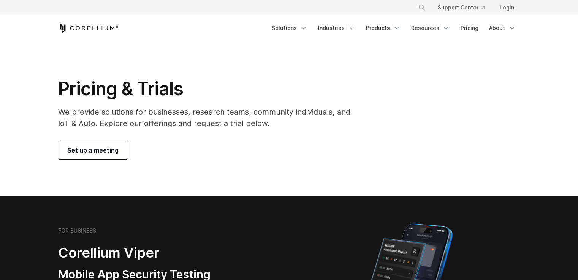  I want to click on a: Industries, so click(337, 28).